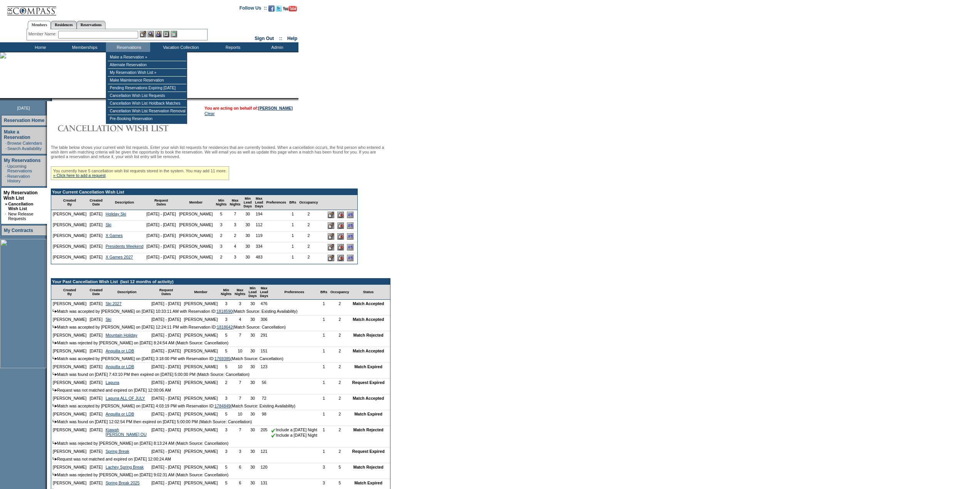  What do you see at coordinates (40, 25) in the screenshot?
I see `a: Members` at bounding box center [40, 25].